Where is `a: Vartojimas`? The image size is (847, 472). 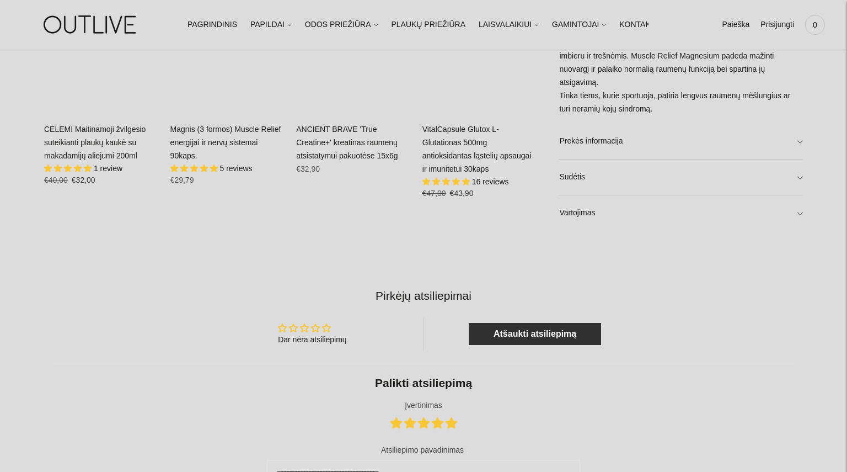
a: Vartojimas is located at coordinates (681, 212).